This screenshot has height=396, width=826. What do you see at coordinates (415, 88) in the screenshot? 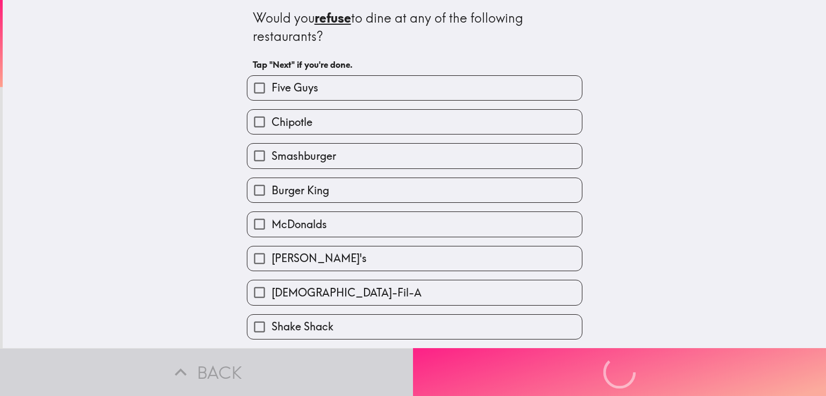
I see `button: Five Guys` at bounding box center [415, 88].